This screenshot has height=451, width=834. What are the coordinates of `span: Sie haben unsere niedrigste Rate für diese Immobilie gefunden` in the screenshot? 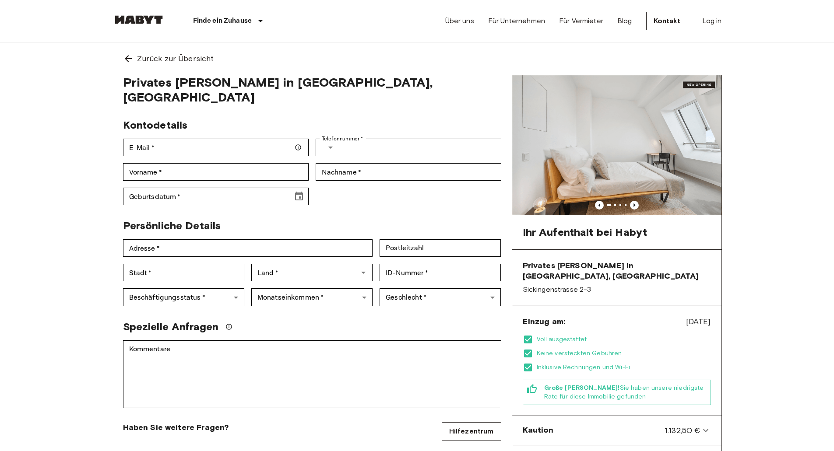 It's located at (625, 393).